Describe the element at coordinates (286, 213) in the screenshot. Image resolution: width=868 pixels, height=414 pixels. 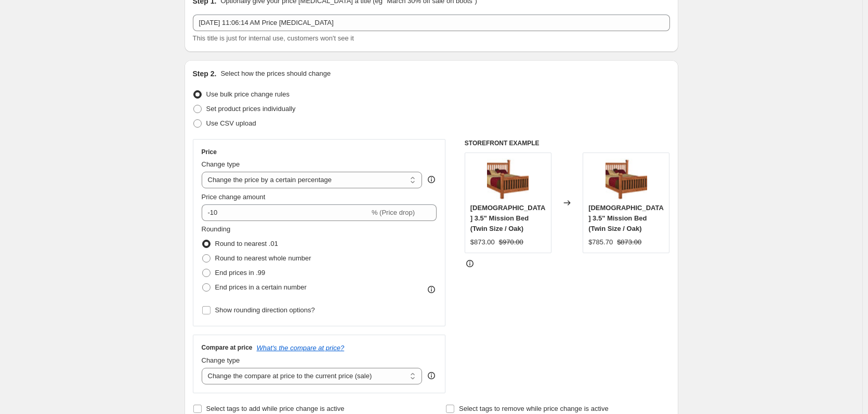
I see `input: -15` at that location.